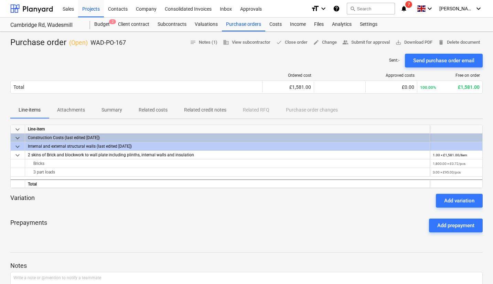 Image resolution: width=493 pixels, height=284 pixels. I want to click on small: 100.00%, so click(428, 87).